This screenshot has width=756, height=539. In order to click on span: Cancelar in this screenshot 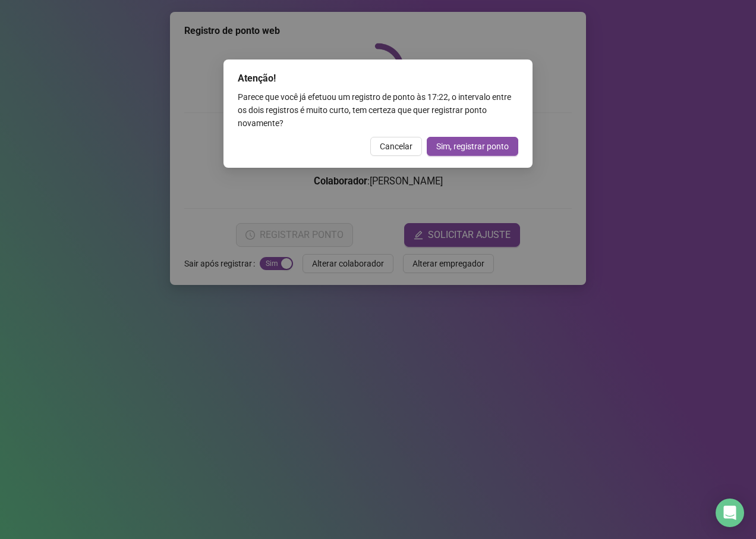, I will do `click(396, 146)`.